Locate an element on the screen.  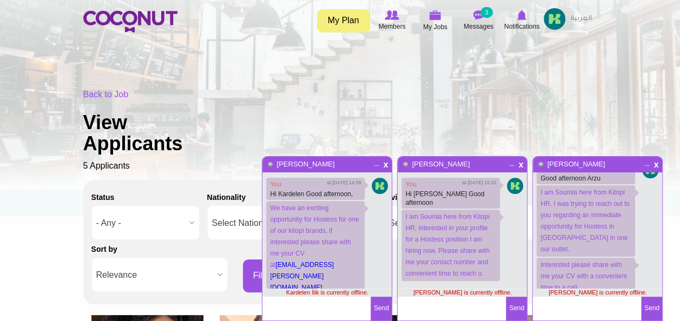
span: Members is located at coordinates (392, 27).